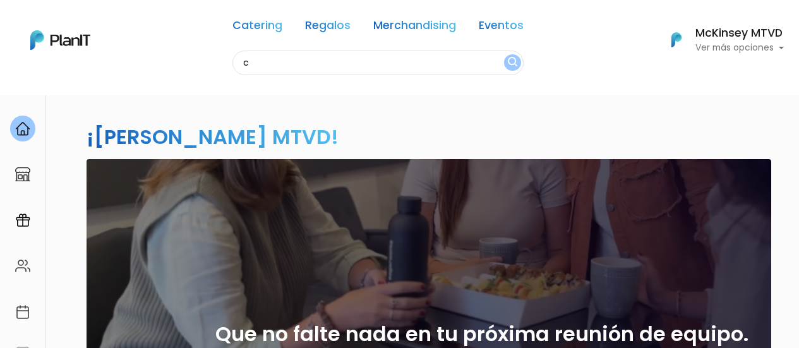 The image size is (799, 348). What do you see at coordinates (328, 28) in the screenshot?
I see `a: Regalos` at bounding box center [328, 28].